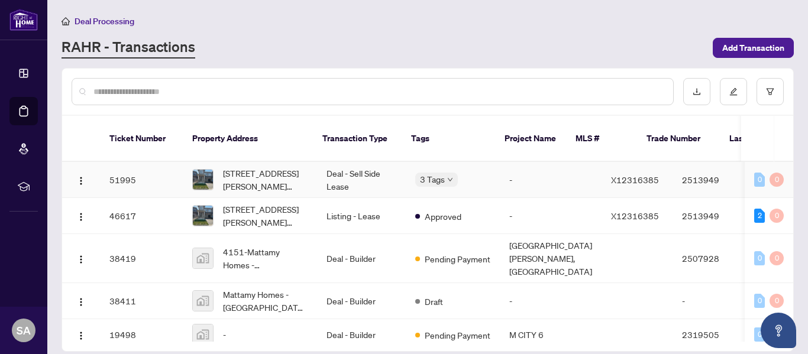 This screenshot has height=354, width=808. What do you see at coordinates (432, 179) in the screenshot?
I see `span: 3 Tags` at bounding box center [432, 179].